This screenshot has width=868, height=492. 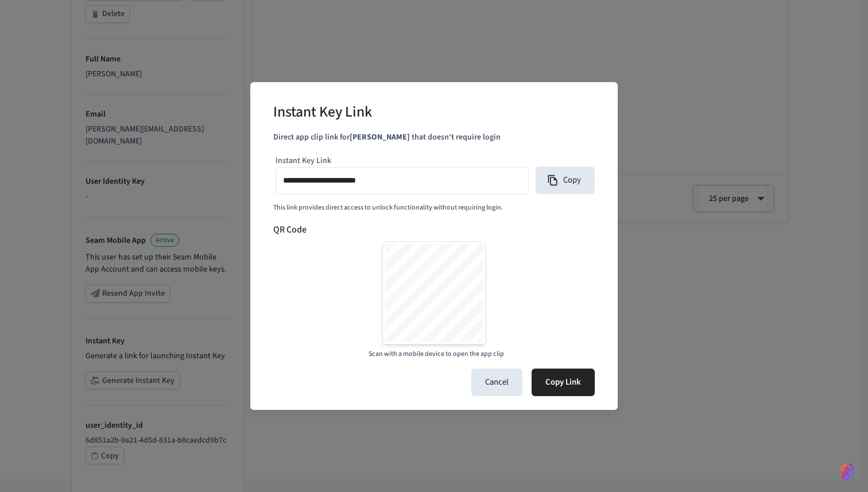 What do you see at coordinates (322, 114) in the screenshot?
I see `h2: Instant Key Link` at bounding box center [322, 114].